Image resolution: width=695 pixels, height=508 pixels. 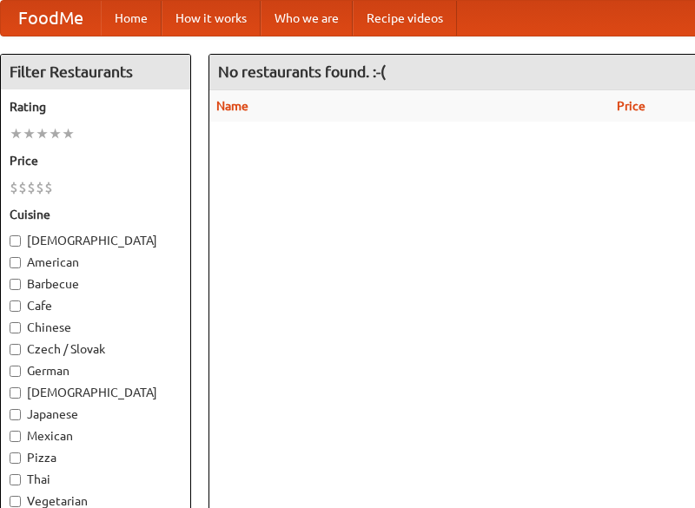 I want to click on label: German, so click(x=96, y=371).